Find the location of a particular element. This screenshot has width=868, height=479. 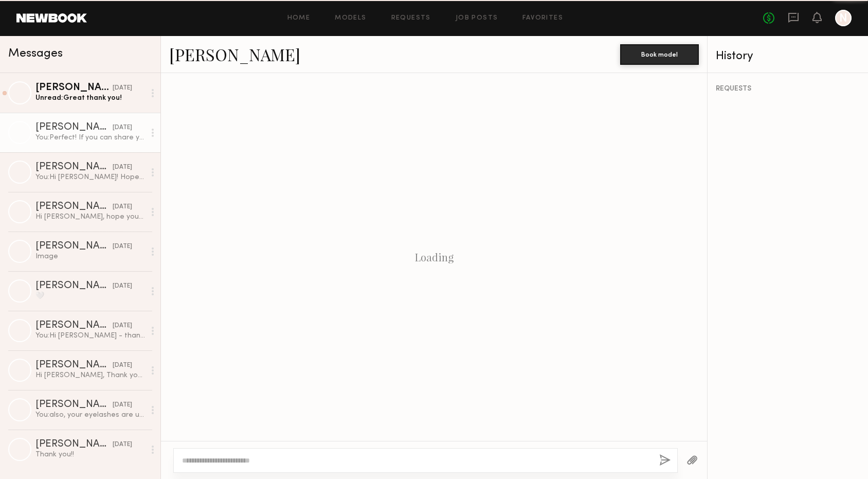

a: Book model is located at coordinates (659, 54).